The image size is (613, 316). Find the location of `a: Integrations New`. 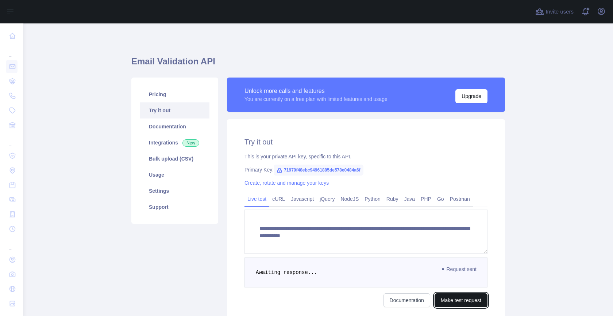

a: Integrations New is located at coordinates (175, 142).